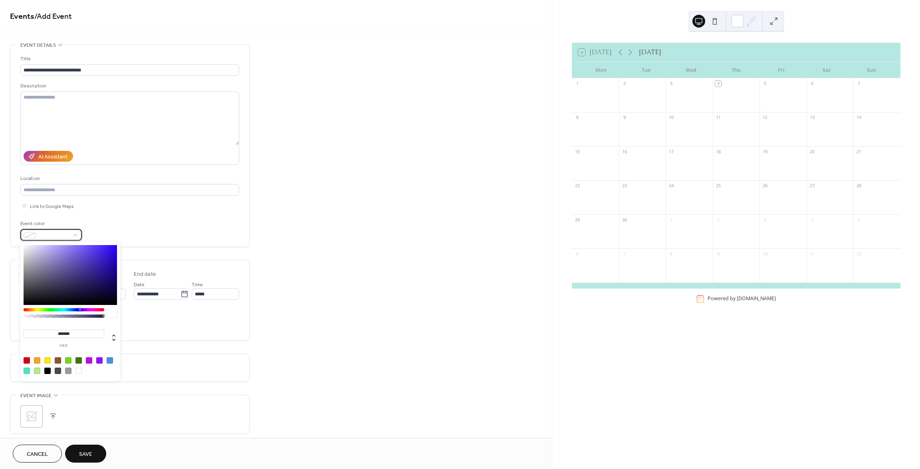 Image resolution: width=920 pixels, height=469 pixels. I want to click on span: Time, so click(197, 285).